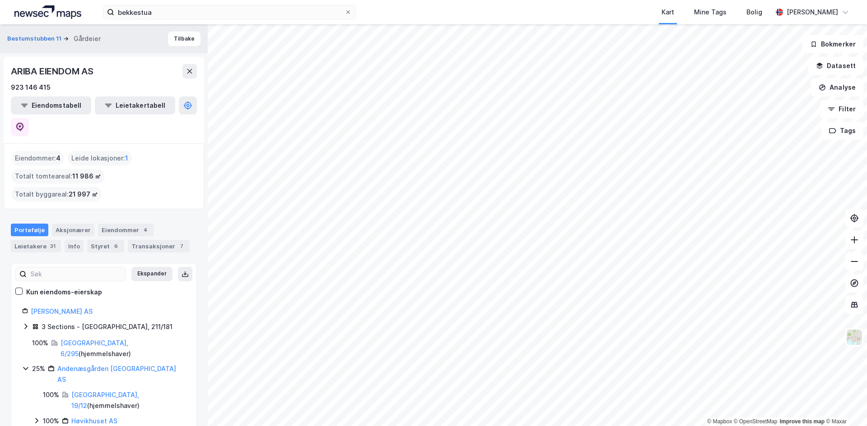 The height and width of the screenshot is (426, 867). What do you see at coordinates (56, 195) in the screenshot?
I see `div: Totalt byggareal :` at bounding box center [56, 195].